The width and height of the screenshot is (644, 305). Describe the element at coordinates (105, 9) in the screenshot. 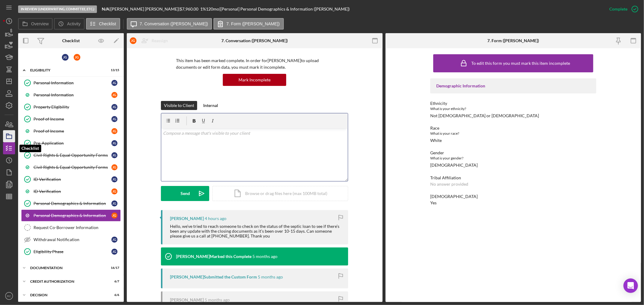

I see `b: N/A` at that location.